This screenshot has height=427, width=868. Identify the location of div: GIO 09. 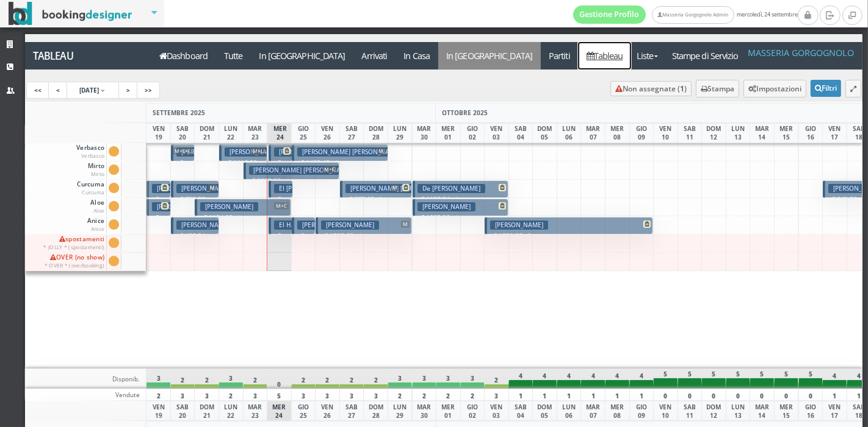
(641, 411).